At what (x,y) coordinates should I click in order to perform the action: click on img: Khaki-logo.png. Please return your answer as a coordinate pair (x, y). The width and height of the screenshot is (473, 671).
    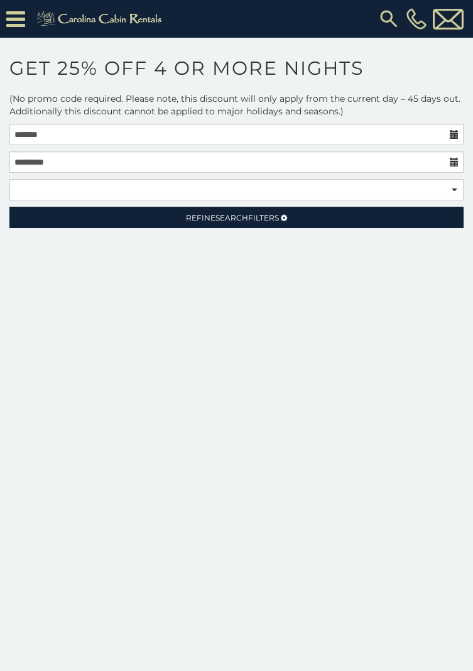
    Looking at the image, I should click on (101, 19).